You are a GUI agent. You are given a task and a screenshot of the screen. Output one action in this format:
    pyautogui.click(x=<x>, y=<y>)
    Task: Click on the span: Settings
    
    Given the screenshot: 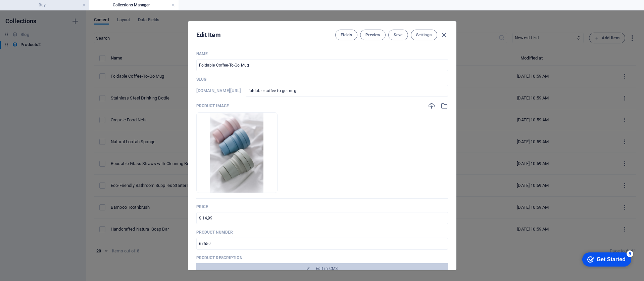 What is the action you would take?
    pyautogui.click(x=424, y=35)
    